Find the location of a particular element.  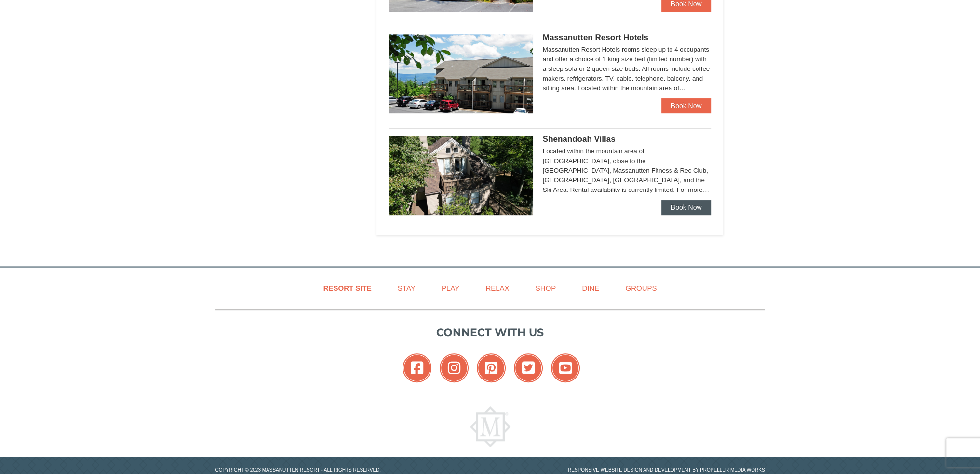

a: Shop is located at coordinates (546, 287).